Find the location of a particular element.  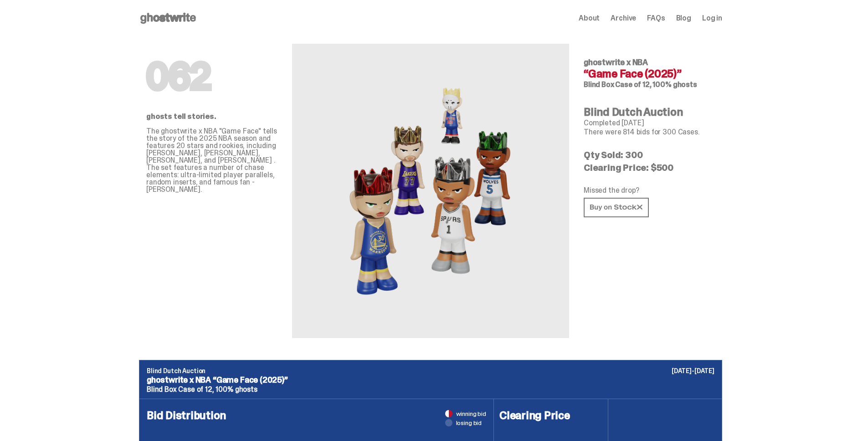

p: ghostwrite x NBA “Game Face (2025)” is located at coordinates (431, 380).